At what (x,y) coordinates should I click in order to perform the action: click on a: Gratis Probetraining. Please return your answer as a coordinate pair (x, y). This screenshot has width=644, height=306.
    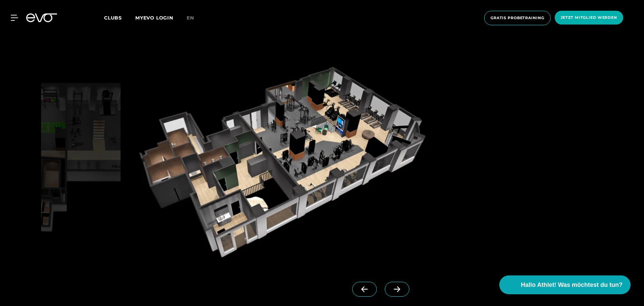
    Looking at the image, I should click on (517, 18).